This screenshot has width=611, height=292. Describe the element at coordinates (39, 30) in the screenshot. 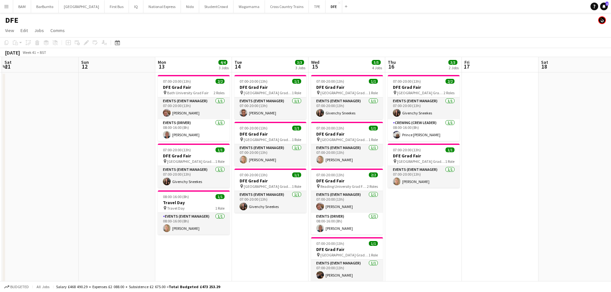

I see `a: Jobs` at that location.